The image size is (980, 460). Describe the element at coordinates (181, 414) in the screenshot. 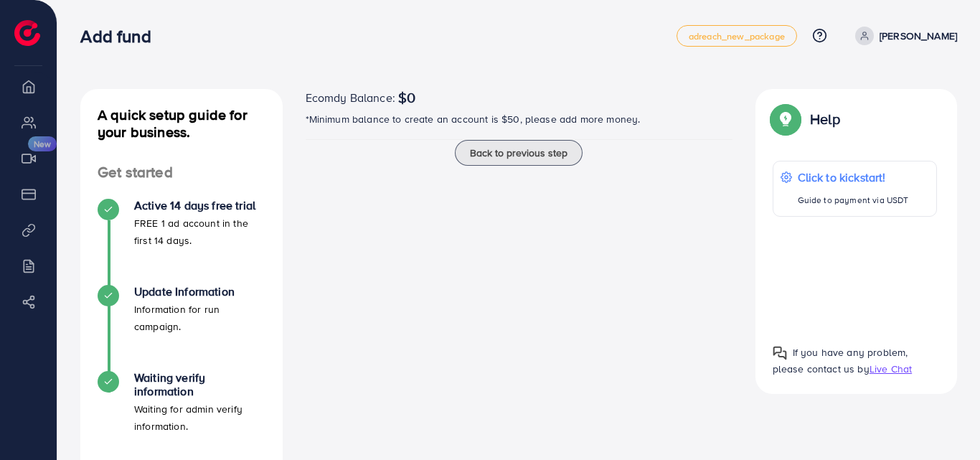

I see `li: Waiting verify information` at that location.